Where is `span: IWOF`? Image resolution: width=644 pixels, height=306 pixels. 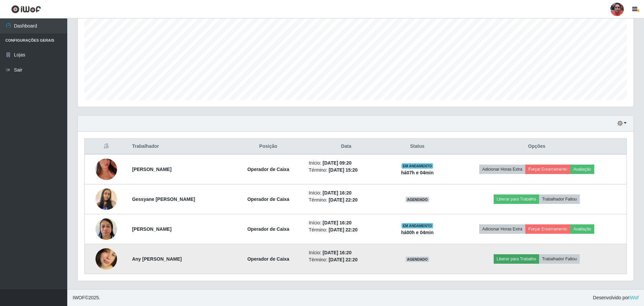
span: IWOF is located at coordinates (79, 298).